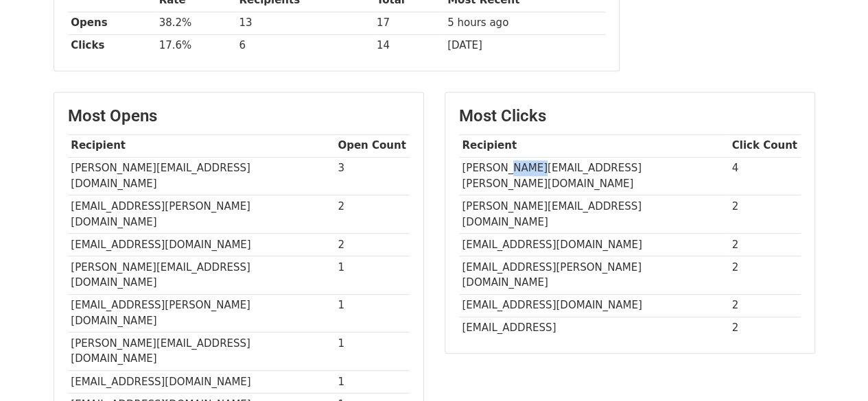  Describe the element at coordinates (408, 23) in the screenshot. I see `td: 17` at that location.